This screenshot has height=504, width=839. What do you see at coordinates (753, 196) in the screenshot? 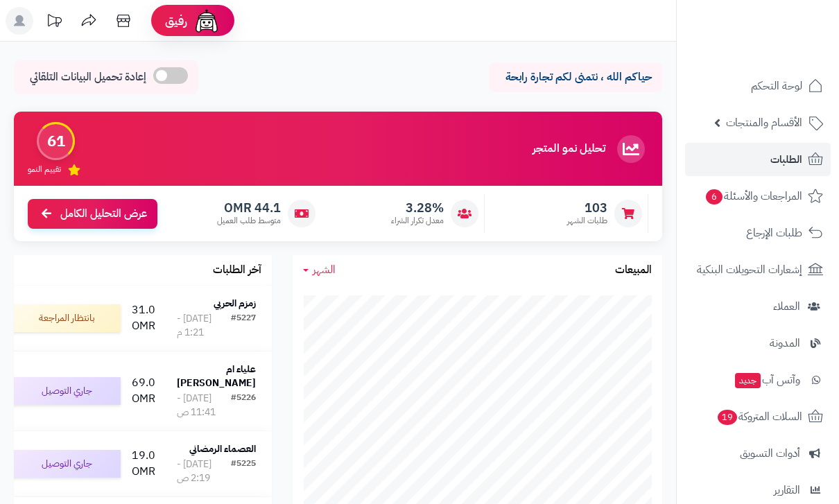
I see `span: المراجعات والأسئلة` at bounding box center [753, 196].